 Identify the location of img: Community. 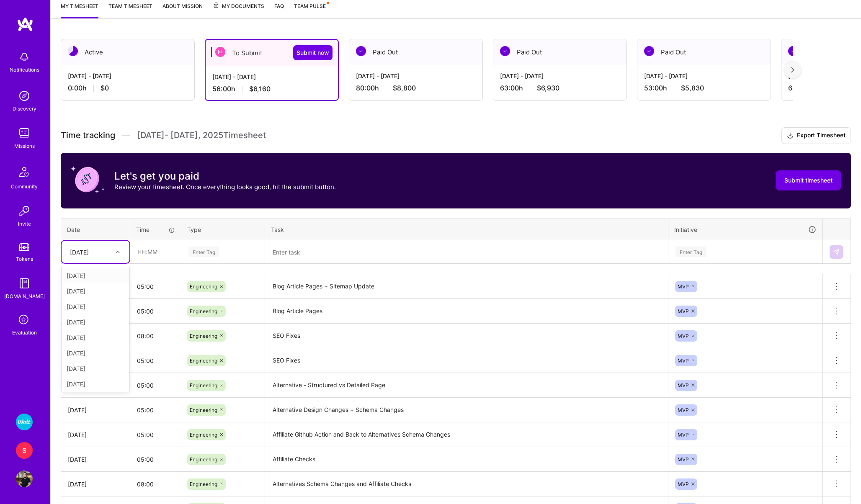
(24, 172).